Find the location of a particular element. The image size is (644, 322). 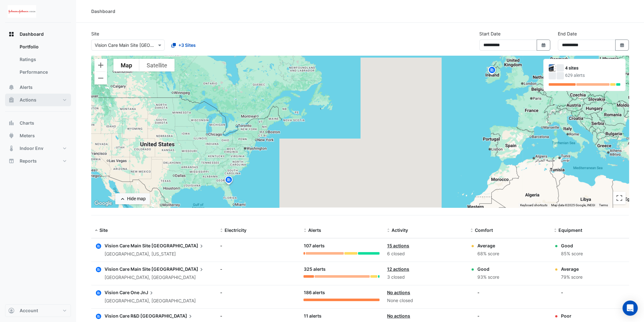

div: 186 alerts is located at coordinates (341, 292).